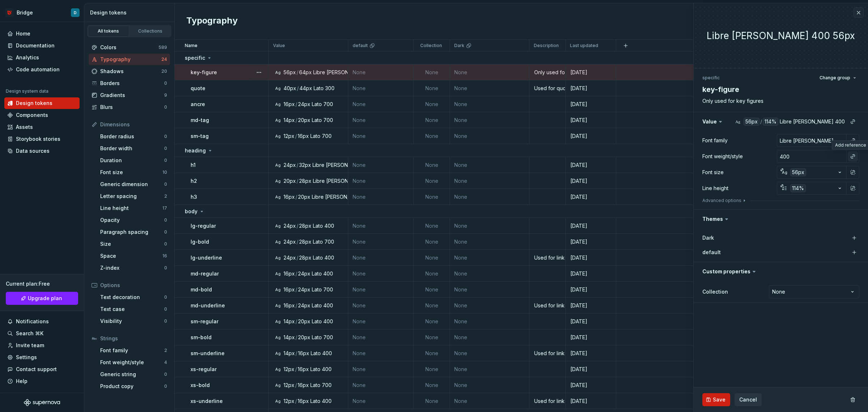 Image resolution: width=868 pixels, height=412 pixels. Describe the element at coordinates (133, 309) in the screenshot. I see `a: Text case0` at that location.